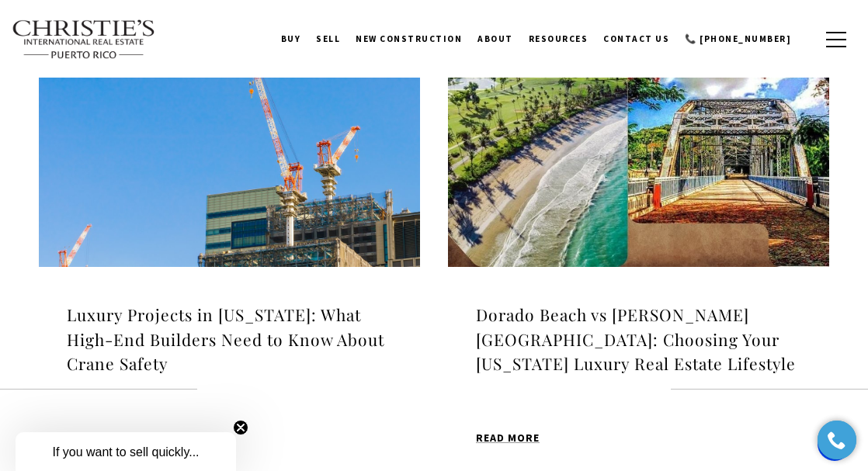 The height and width of the screenshot is (471, 868). What do you see at coordinates (508, 438) in the screenshot?
I see `span: Read MORE` at bounding box center [508, 438].